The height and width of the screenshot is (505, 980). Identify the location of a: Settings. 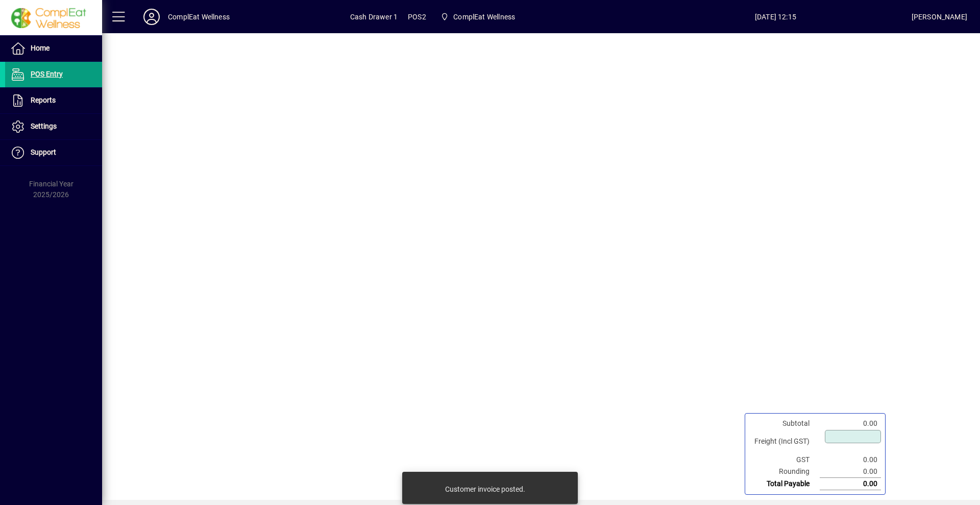
(54, 126).